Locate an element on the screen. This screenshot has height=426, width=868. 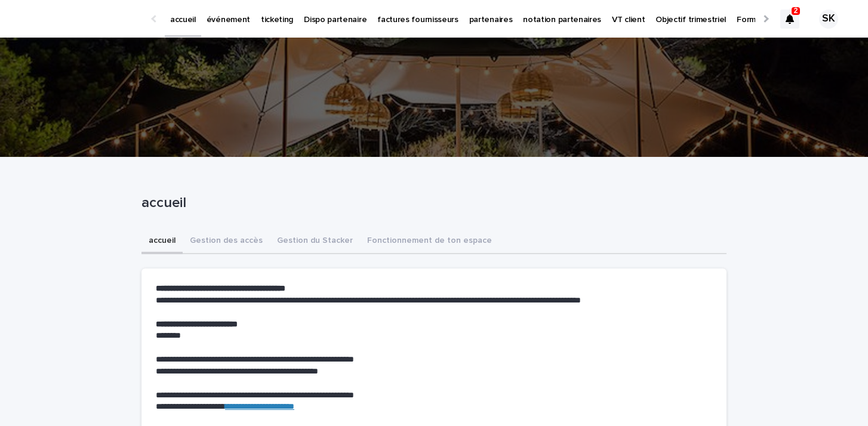
button: Fonctionnement de ton espace is located at coordinates (429, 242).